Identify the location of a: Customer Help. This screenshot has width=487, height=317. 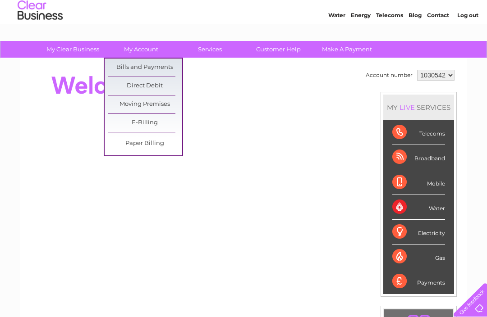
(278, 49).